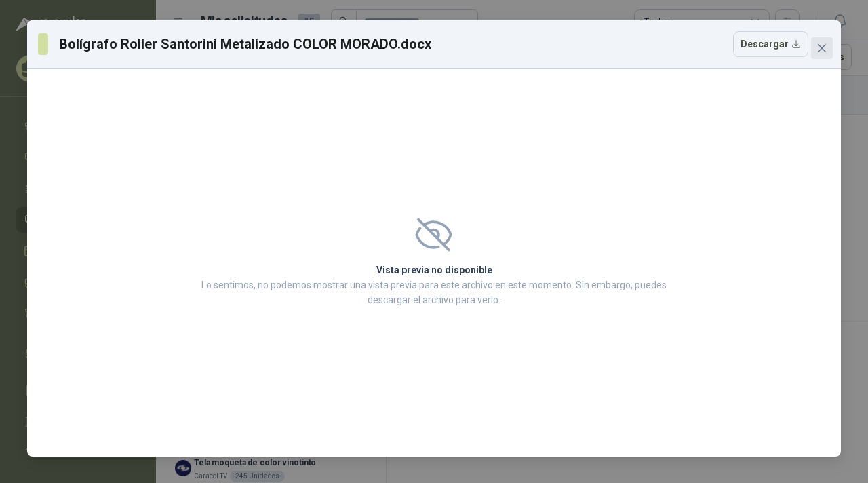  Describe the element at coordinates (245, 44) in the screenshot. I see `h3: Bolígrafo Roller Santorini Metalizado COLOR MORADO.docx` at that location.